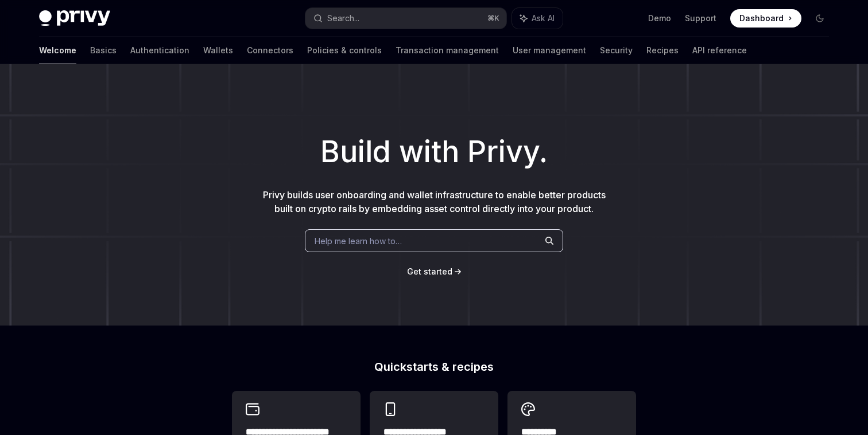  I want to click on a: Wallets, so click(218, 51).